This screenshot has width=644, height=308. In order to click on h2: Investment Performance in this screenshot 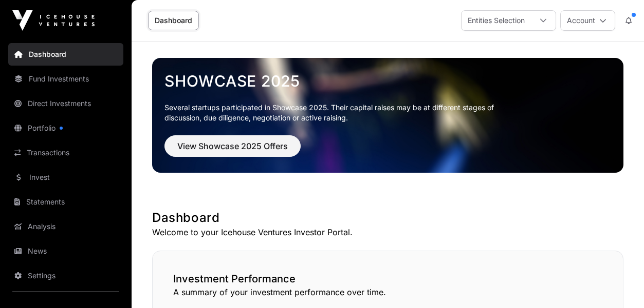, I will do `click(387, 279)`.